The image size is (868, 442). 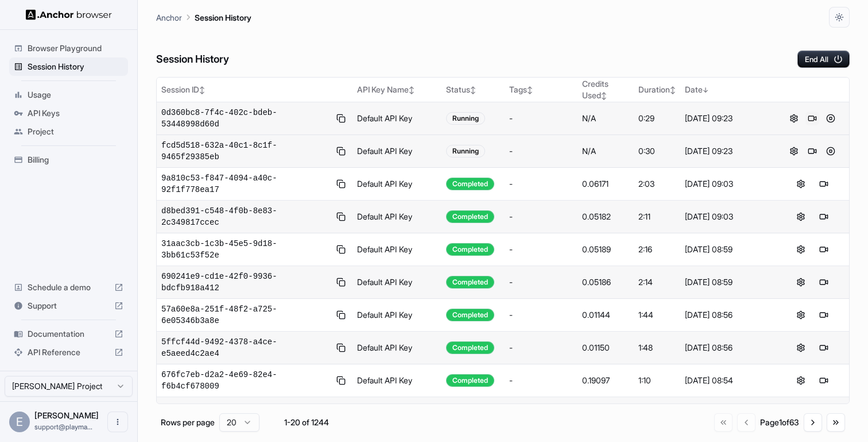 What do you see at coordinates (606, 250) in the screenshot?
I see `div: 0.05189` at bounding box center [606, 250].